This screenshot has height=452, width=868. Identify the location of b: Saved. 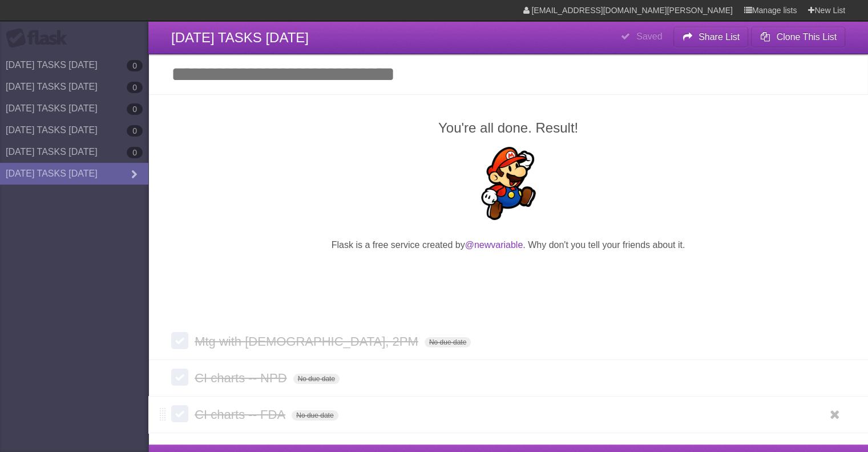
(649, 36).